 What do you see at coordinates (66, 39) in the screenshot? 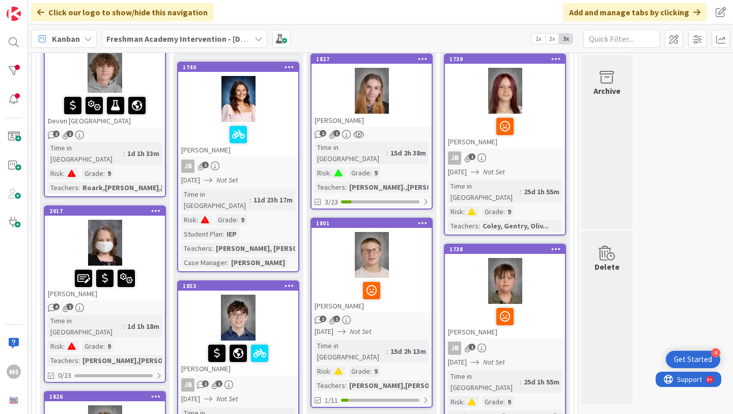
I see `span: Kanban` at bounding box center [66, 39].